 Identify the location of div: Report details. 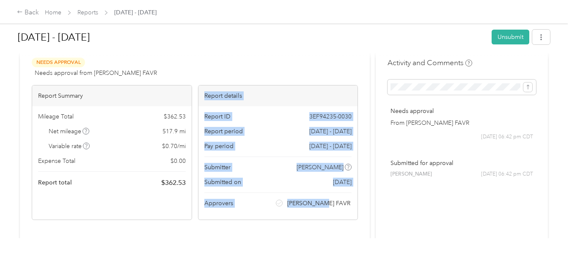
(278, 96).